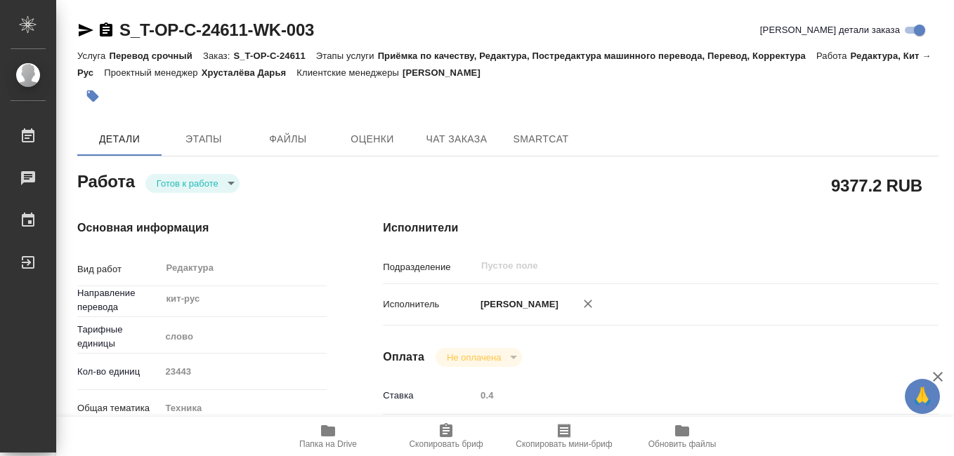  What do you see at coordinates (243, 337) in the screenshot?
I see `div: слово` at bounding box center [243, 337].